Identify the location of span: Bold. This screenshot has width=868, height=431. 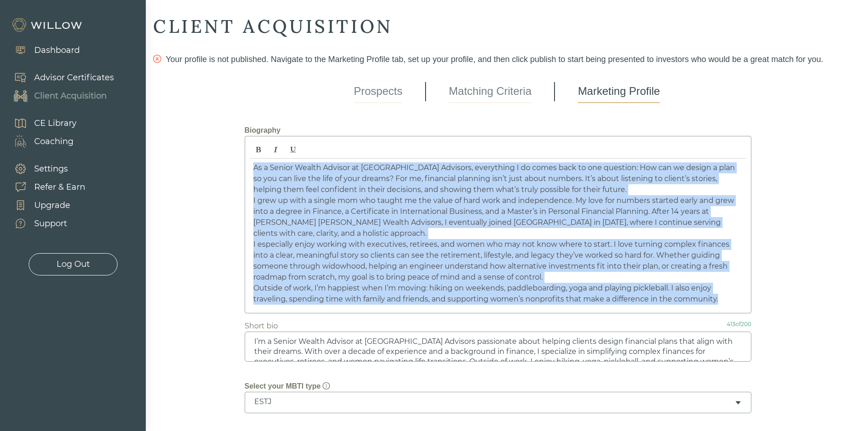
(258, 149).